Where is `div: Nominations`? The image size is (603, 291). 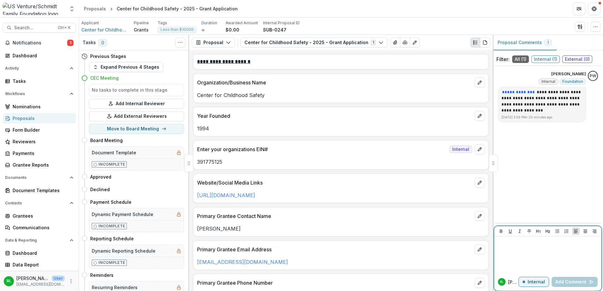
div: Nominations is located at coordinates (42, 107).